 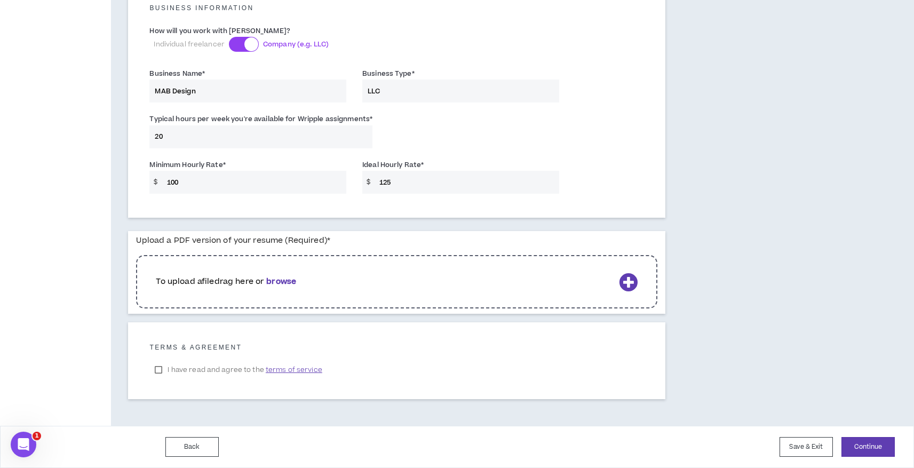 What do you see at coordinates (396, 282) in the screenshot?
I see `div: To upload afiledrag here orbrowse` at bounding box center [396, 282].